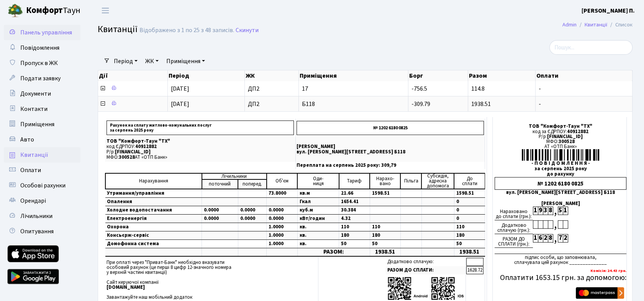 This screenshot has height=301, width=644. What do you see at coordinates (560, 163) in the screenshot?
I see `div: - П О В І Д О М Л Е Н Н Я -` at bounding box center [560, 163].